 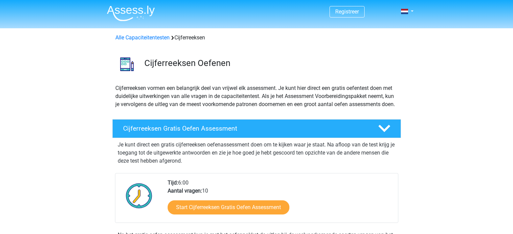 I want to click on a: Registreer, so click(x=347, y=11).